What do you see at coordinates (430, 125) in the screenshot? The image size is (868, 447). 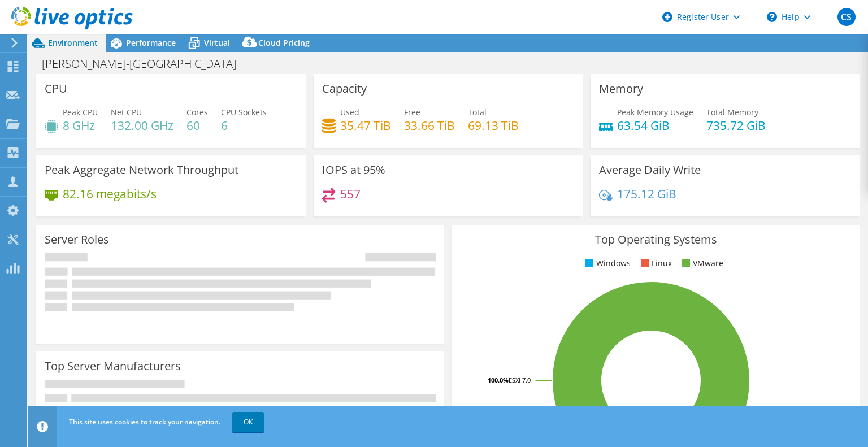 I see `h4: 33.66 TiB` at bounding box center [430, 125].